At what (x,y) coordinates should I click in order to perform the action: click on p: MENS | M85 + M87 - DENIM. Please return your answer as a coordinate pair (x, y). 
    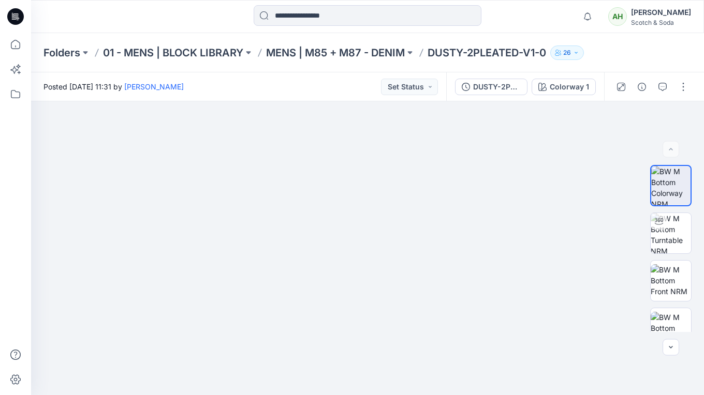
    Looking at the image, I should click on (335, 53).